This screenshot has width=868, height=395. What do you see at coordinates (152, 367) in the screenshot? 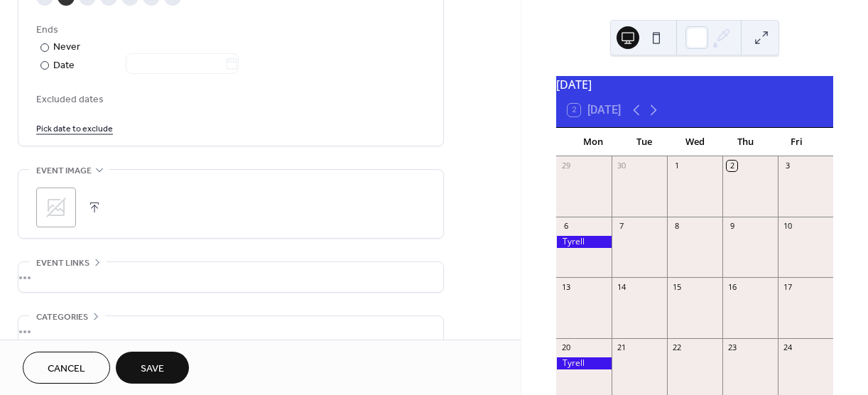
I see `button: Save` at bounding box center [152, 367].